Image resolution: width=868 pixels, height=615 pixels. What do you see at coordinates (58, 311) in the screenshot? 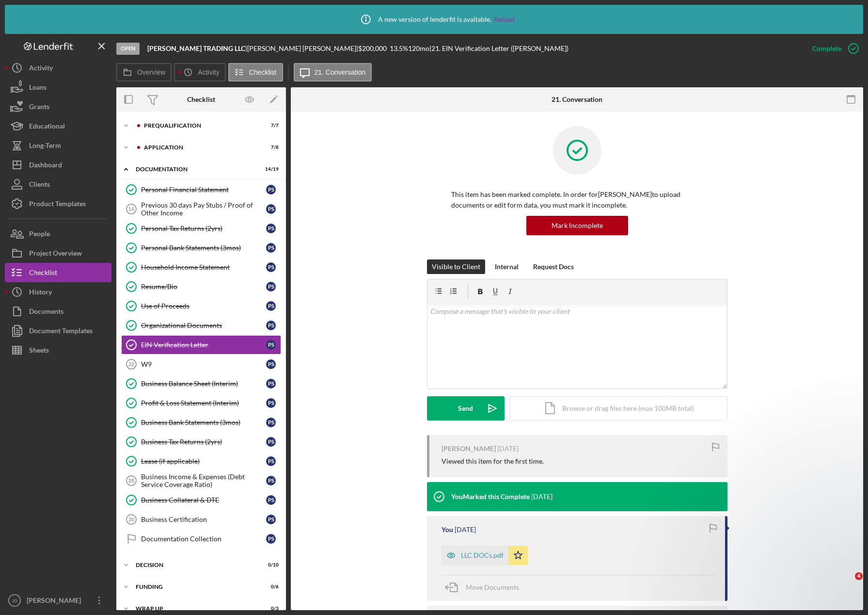
I see `a: Documents` at bounding box center [58, 311].